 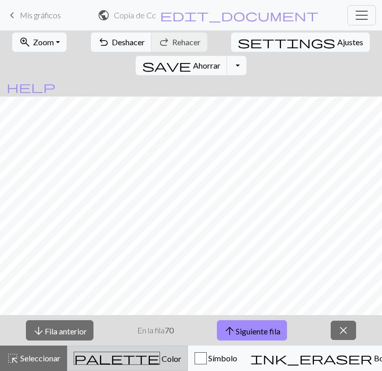 I want to click on span: arrow_downward, so click(x=39, y=330).